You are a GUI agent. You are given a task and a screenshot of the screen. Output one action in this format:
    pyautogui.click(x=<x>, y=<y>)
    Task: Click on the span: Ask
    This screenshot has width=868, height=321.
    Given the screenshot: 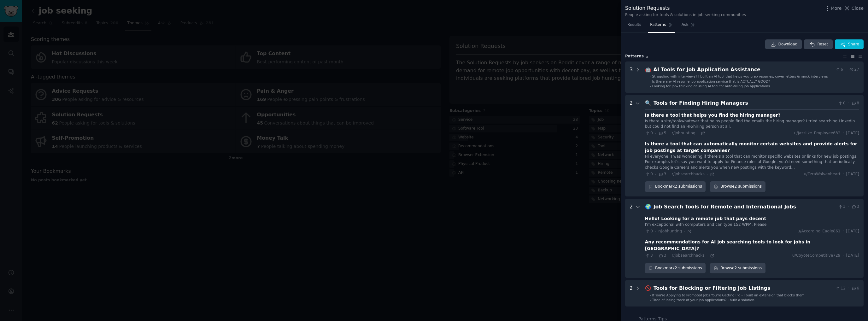 What is the action you would take?
    pyautogui.click(x=685, y=25)
    